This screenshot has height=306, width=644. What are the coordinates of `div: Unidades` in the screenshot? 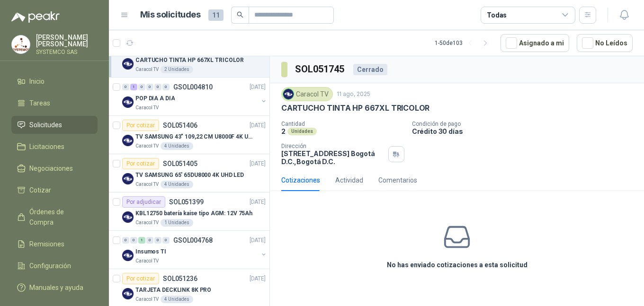 It's located at (302, 132).